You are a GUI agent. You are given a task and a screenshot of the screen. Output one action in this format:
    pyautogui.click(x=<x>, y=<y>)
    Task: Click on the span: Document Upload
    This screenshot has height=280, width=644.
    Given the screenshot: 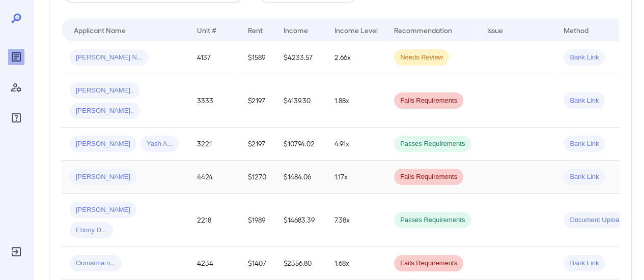 What is the action you would take?
    pyautogui.click(x=596, y=220)
    